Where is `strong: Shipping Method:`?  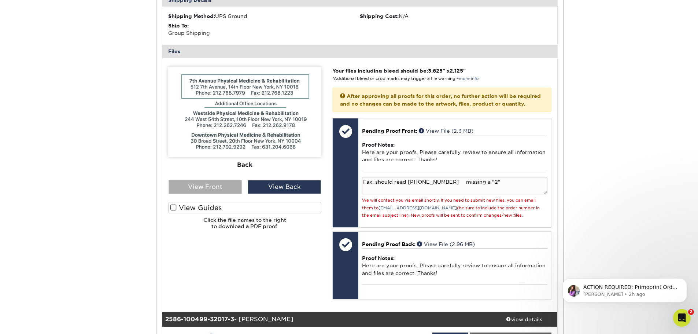 strong: Shipping Method: is located at coordinates (192, 16).